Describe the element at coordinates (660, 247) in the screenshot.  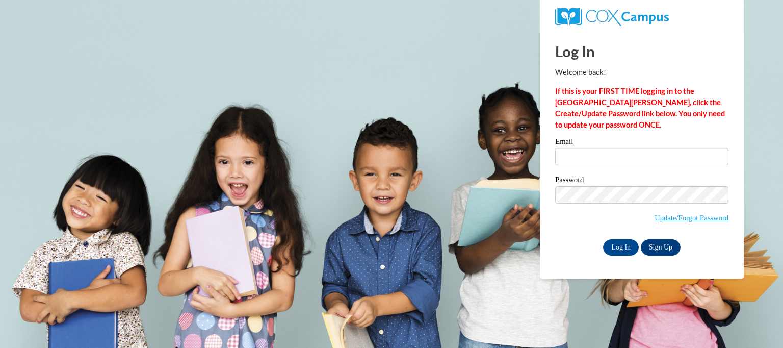
I see `a: Sign Up` at that location.